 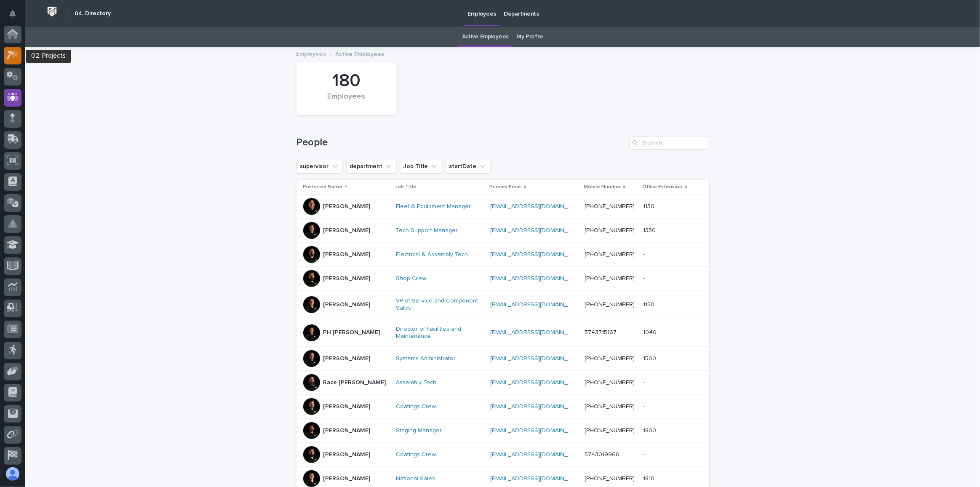 I want to click on a: Active Employees, so click(x=485, y=37).